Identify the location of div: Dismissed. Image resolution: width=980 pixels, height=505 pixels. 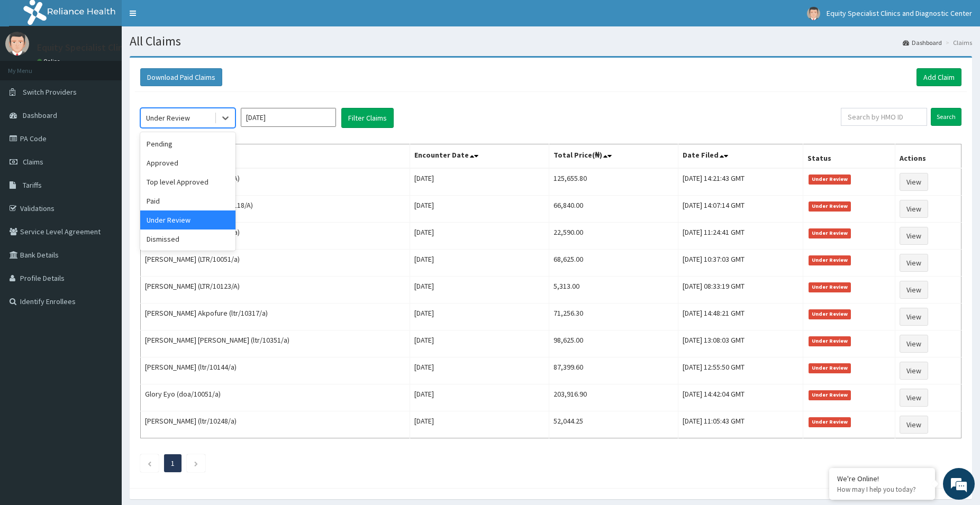
(188, 239).